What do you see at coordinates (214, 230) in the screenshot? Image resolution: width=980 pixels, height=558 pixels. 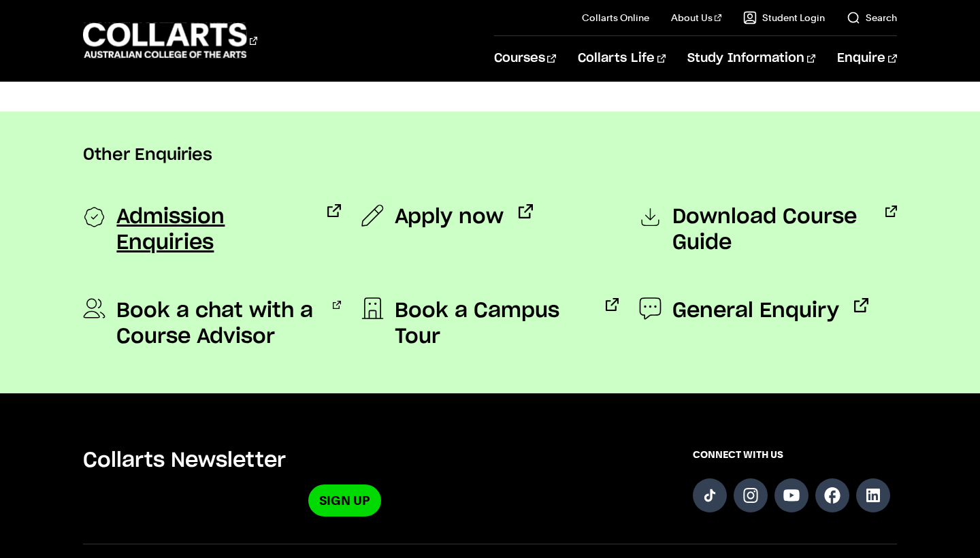 I see `span: Admission Enquiries` at bounding box center [214, 230].